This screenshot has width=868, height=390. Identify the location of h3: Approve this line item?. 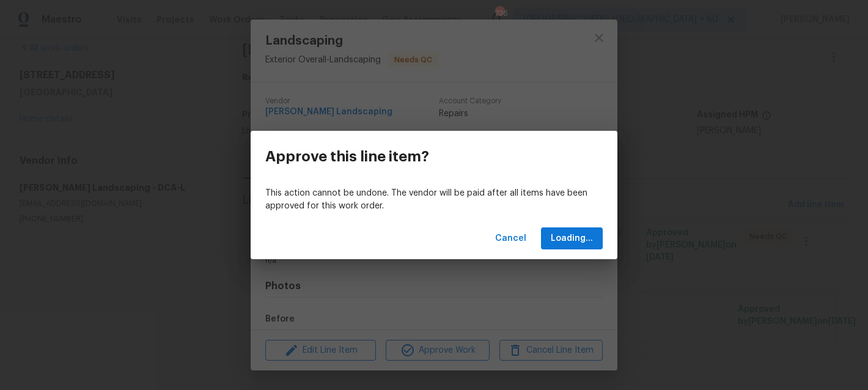
(347, 157).